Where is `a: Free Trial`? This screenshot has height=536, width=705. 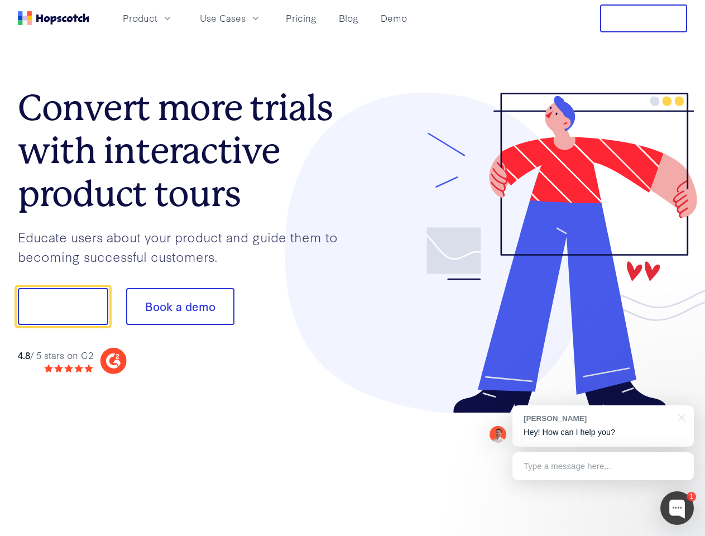 a: Free Trial is located at coordinates (644, 18).